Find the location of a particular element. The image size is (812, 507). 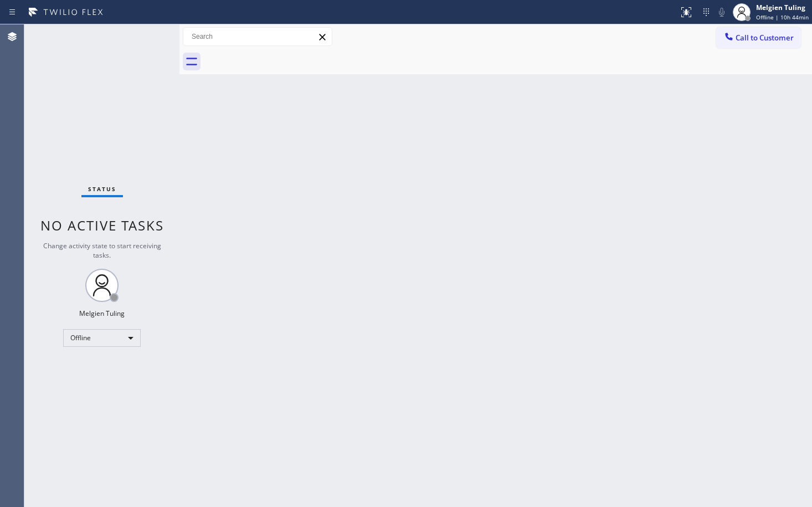

span: Status is located at coordinates (102, 189).